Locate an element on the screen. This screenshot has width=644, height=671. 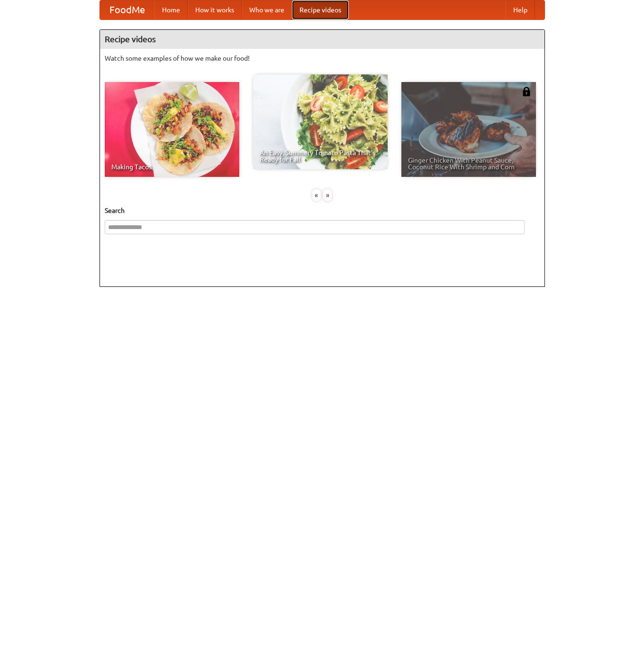
a: How it works is located at coordinates (214, 10).